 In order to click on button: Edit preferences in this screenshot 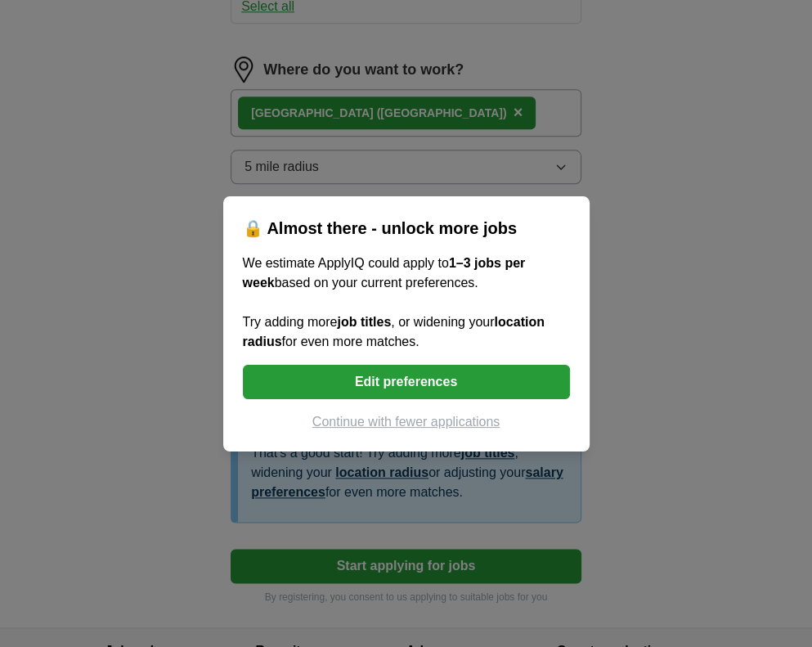, I will do `click(407, 382)`.